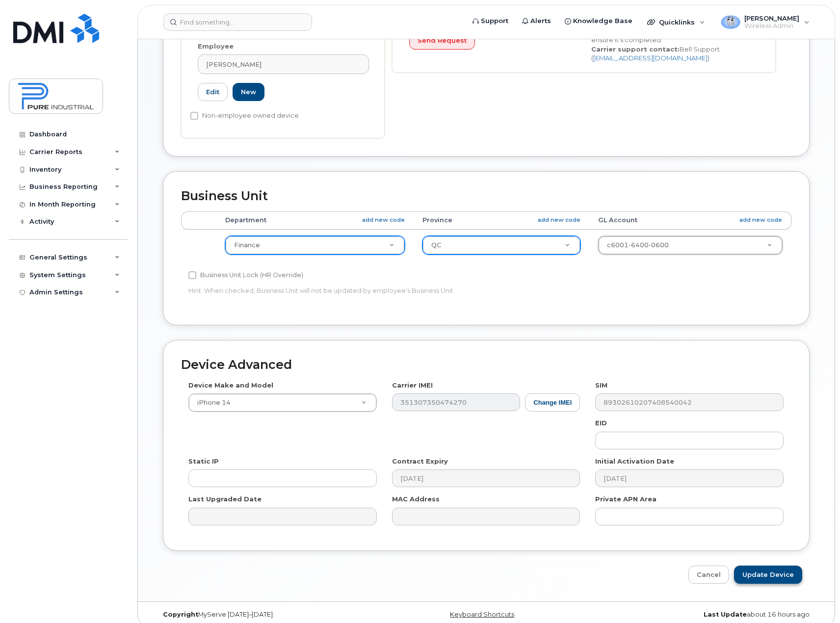 This screenshot has height=623, width=840. What do you see at coordinates (211, 403) in the screenshot?
I see `span: iPhone 14` at bounding box center [211, 403].